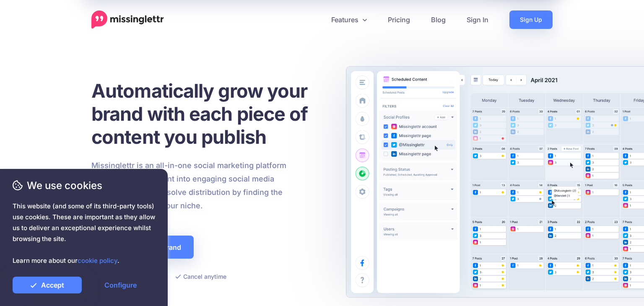  I want to click on p: Missinglettr is an all-in-one social marketing platform that turns your content into engaging soc..., so click(189, 185).